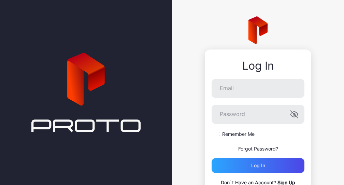 The height and width of the screenshot is (185, 344). I want to click on div: Log in, so click(258, 166).